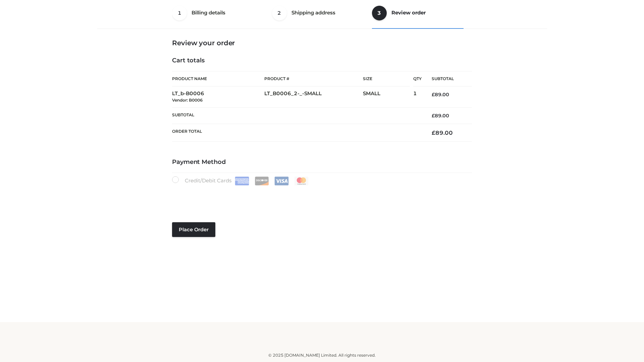  I want to click on h4: Payment Method, so click(322, 162).